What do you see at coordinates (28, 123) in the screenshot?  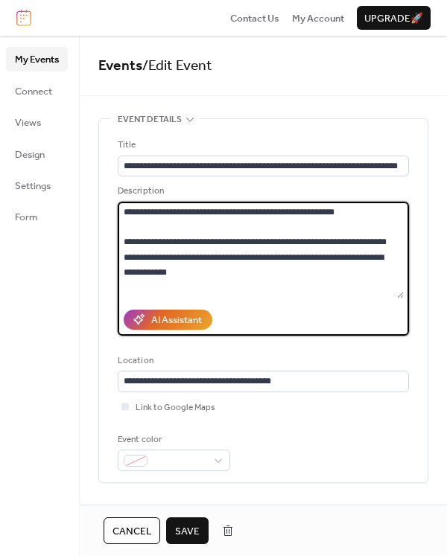 I see `span: Views` at bounding box center [28, 123].